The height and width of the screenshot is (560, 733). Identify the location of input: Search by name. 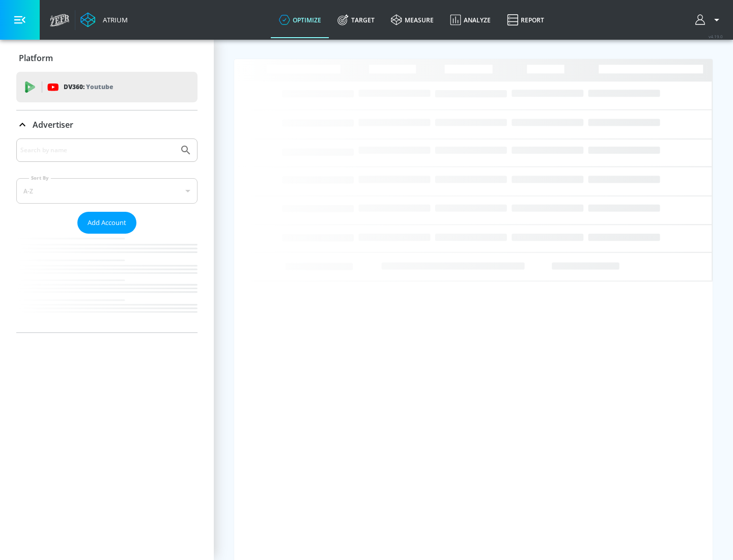
(97, 150).